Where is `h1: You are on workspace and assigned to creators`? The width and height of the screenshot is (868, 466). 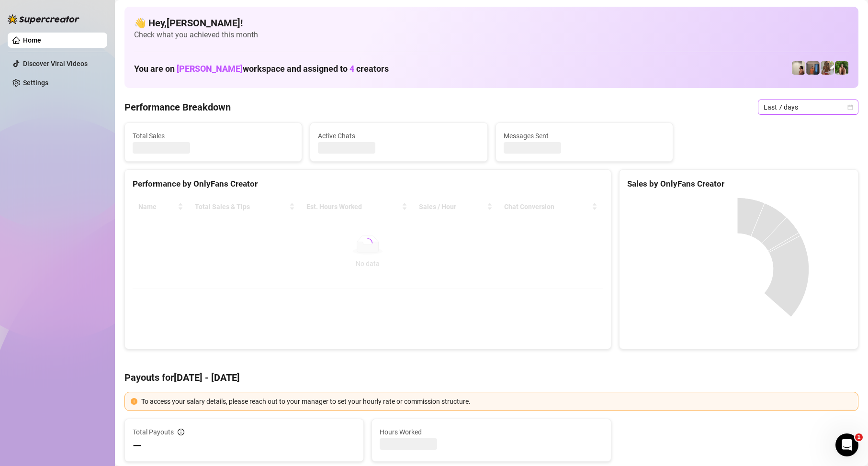 h1: You are on workspace and assigned to creators is located at coordinates (261, 69).